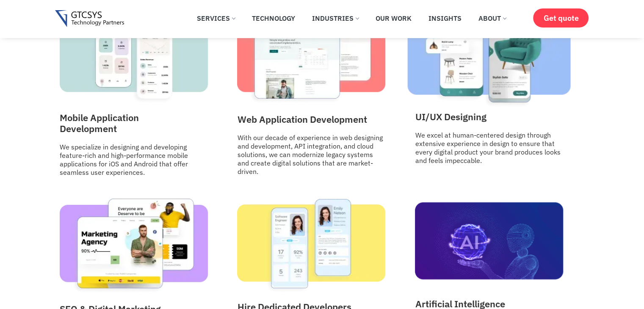 The width and height of the screenshot is (644, 309). Describe the element at coordinates (450, 116) in the screenshot. I see `a: UI/UX Designing` at that location.